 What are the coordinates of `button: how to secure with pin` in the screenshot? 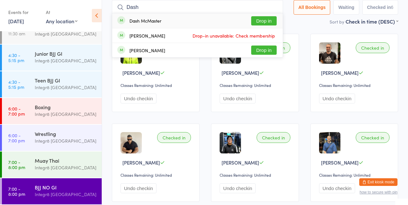 It's located at (379, 193).